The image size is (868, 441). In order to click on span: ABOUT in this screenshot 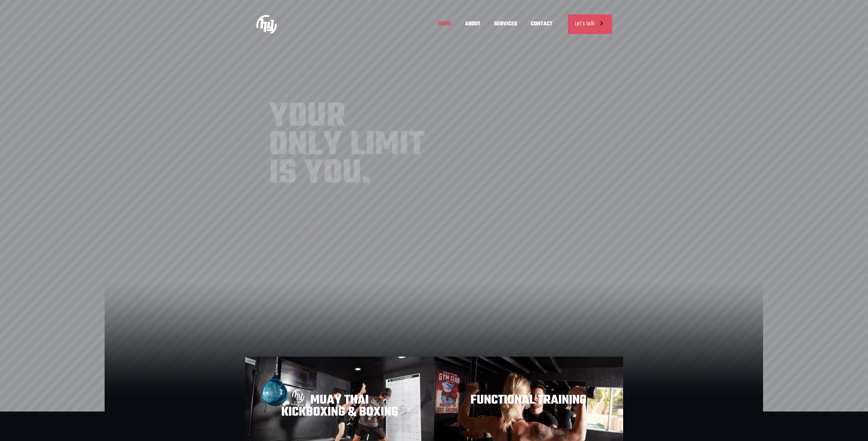, I will do `click(473, 24)`.